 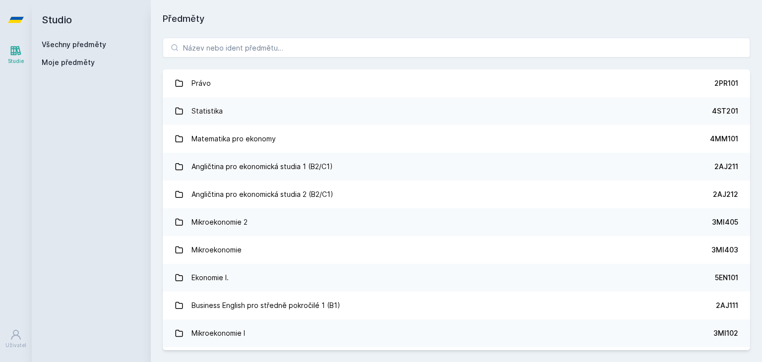 I want to click on div: Angličtina pro ekonomická studia 2 (B2/C1), so click(x=263, y=195).